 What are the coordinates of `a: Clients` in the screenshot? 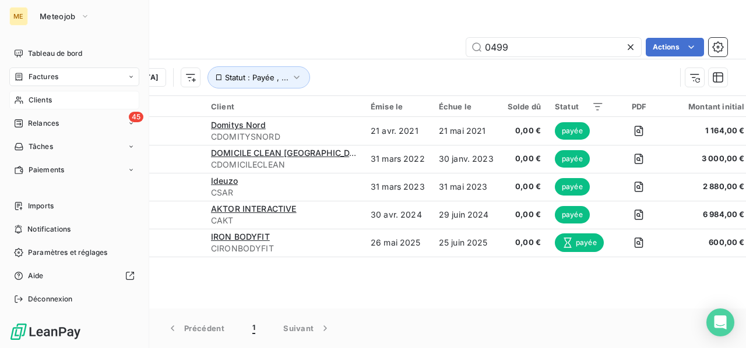 It's located at (74, 100).